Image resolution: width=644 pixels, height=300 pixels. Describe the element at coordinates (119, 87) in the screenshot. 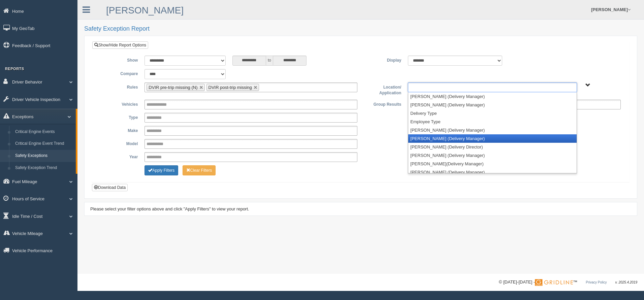

I see `label: Rules` at that location.